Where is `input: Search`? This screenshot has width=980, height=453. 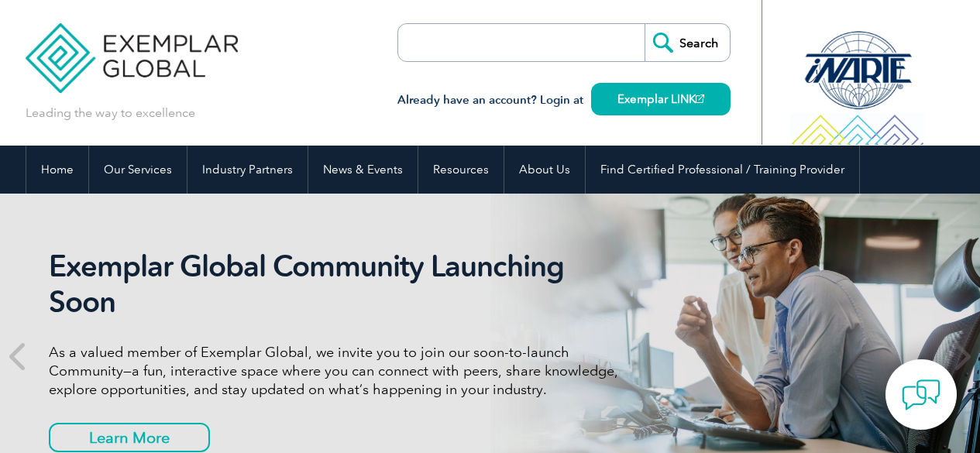
input: Search is located at coordinates (688, 42).